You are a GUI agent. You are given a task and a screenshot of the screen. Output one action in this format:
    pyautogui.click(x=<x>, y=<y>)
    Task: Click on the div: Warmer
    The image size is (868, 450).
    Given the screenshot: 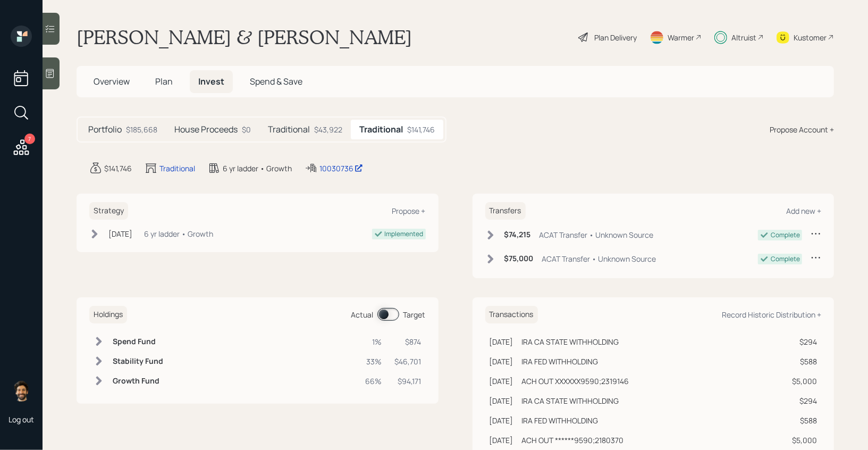 What is the action you would take?
    pyautogui.click(x=681, y=38)
    